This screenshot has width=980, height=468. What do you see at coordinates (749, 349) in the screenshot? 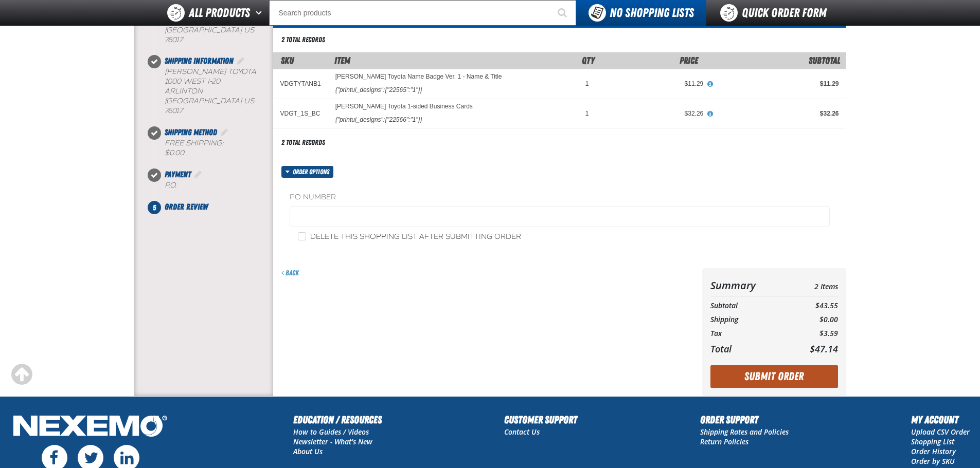
I see `th: Total` at bounding box center [749, 349].